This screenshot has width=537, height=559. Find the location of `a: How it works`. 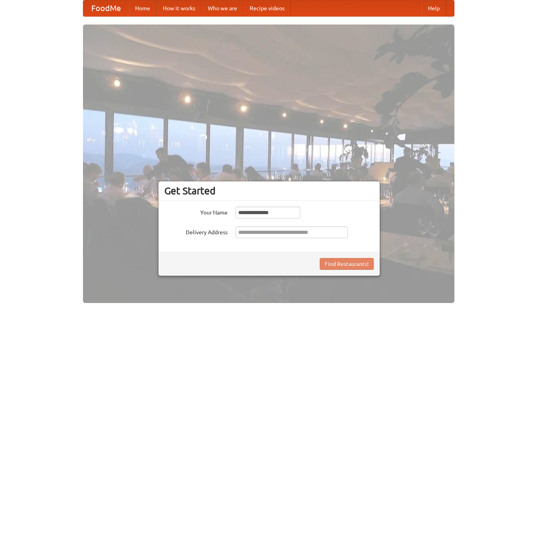

a: How it works is located at coordinates (179, 8).